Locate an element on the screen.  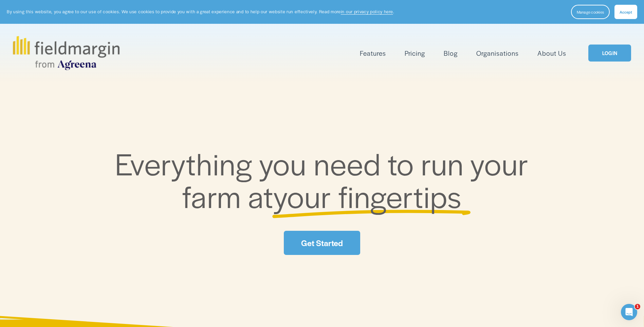
a: LOGIN is located at coordinates (610, 53).